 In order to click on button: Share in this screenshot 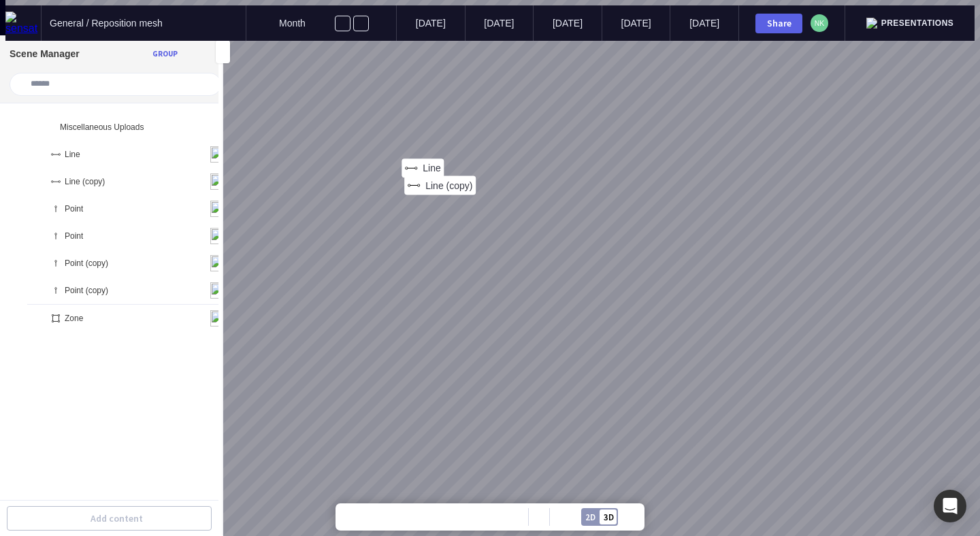, I will do `click(779, 23)`.